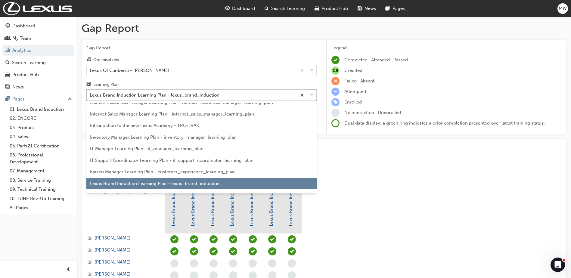 The height and width of the screenshot is (278, 571). What do you see at coordinates (563, 8) in the screenshot?
I see `button: MW` at bounding box center [563, 8].